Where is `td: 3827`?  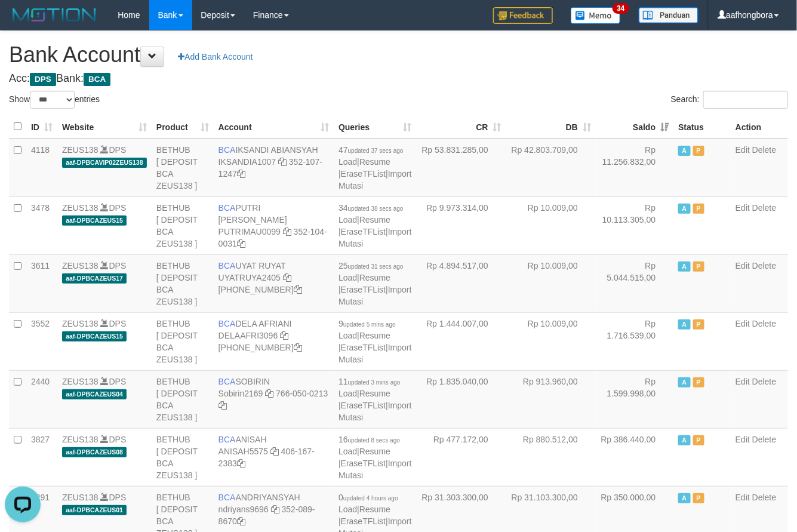
td: 3827 is located at coordinates (42, 457).